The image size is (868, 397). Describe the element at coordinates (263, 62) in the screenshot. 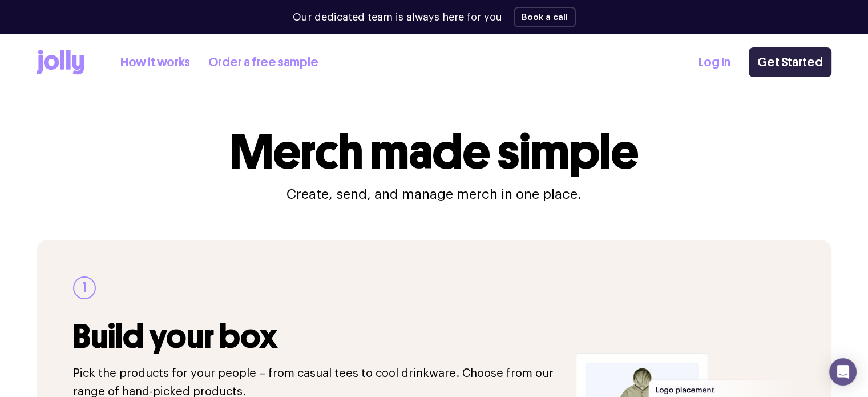

I see `a: Order a free sample` at that location.